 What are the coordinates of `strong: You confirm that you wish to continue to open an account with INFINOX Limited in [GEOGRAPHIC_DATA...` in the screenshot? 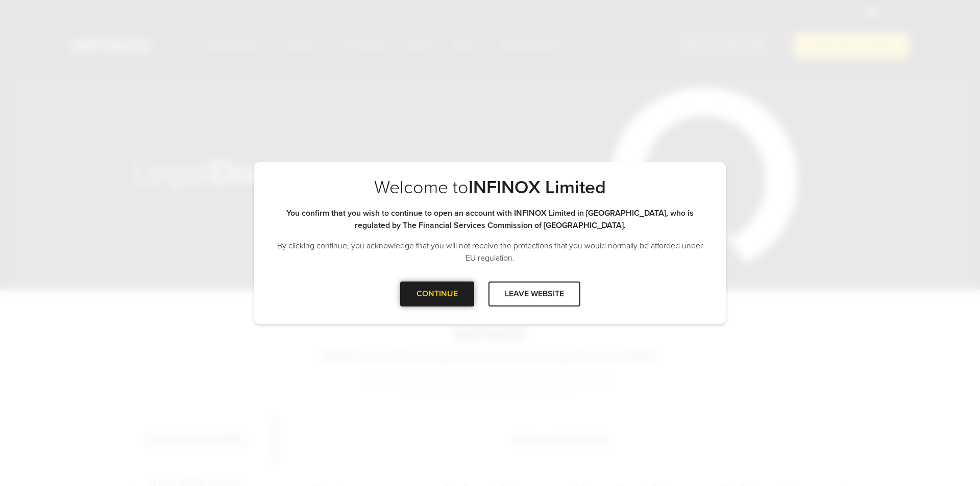 It's located at (490, 219).